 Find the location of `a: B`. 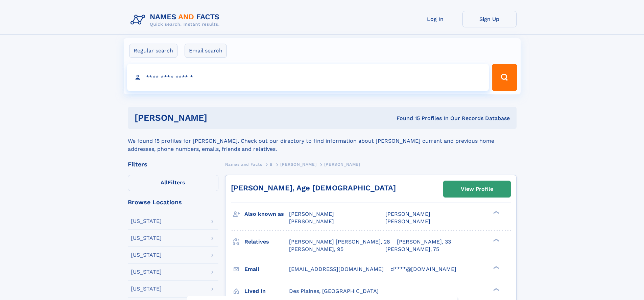

a: B is located at coordinates (271, 164).